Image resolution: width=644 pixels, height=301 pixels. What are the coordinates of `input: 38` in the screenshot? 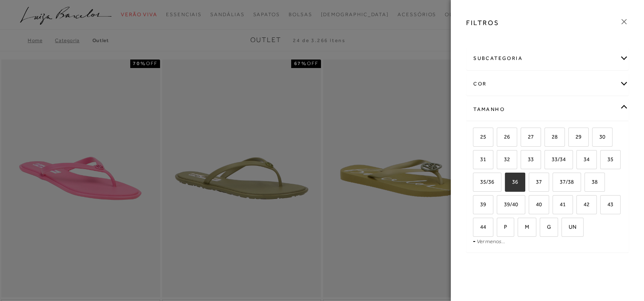 It's located at (587, 183).